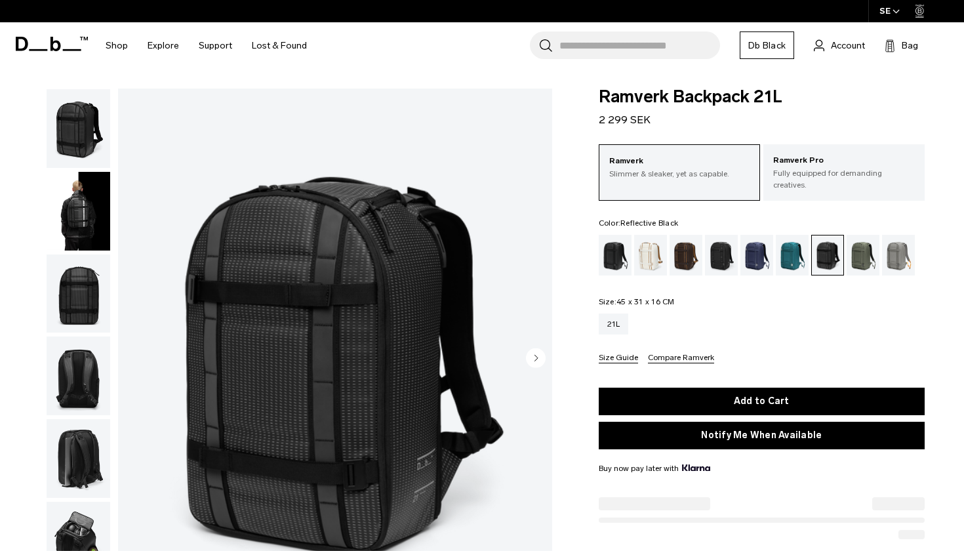  Describe the element at coordinates (899, 255) in the screenshot. I see `a: Sand Grey` at that location.